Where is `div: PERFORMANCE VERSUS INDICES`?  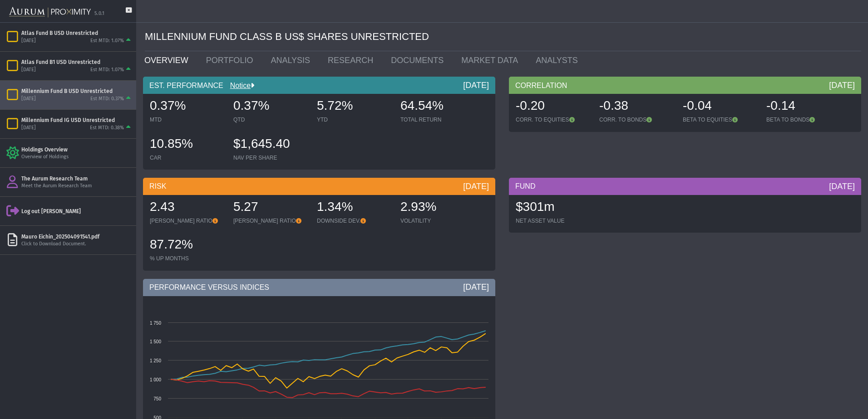 div: PERFORMANCE VERSUS INDICES is located at coordinates (320, 288).